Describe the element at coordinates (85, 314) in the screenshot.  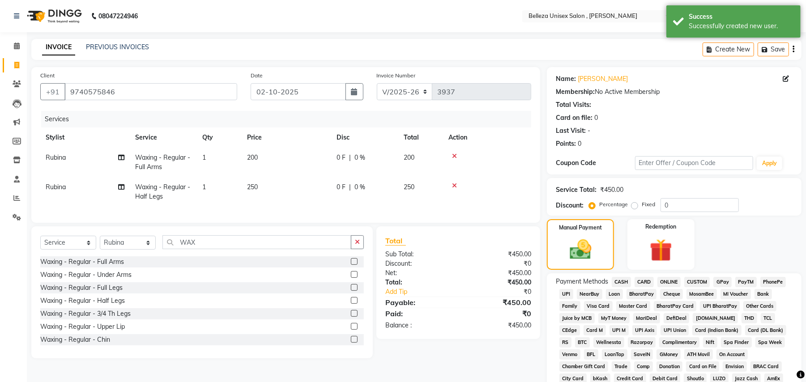
I see `div: Waxing - Regular - 3/4 Th Legs` at that location.